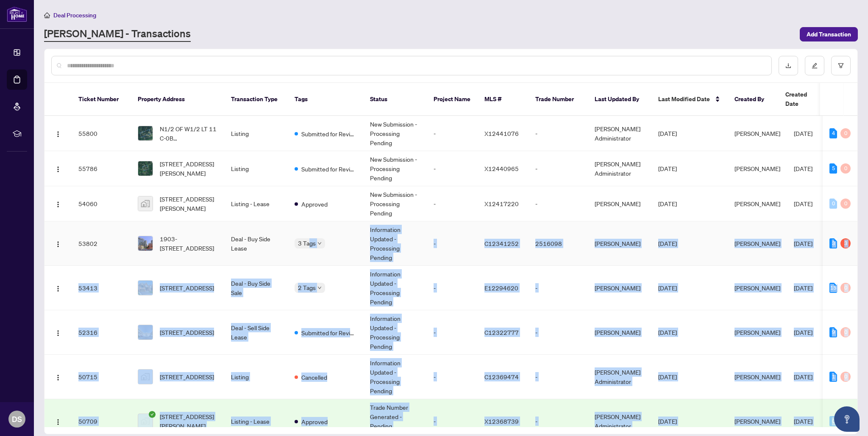  What do you see at coordinates (395, 100) in the screenshot?
I see `th: Status` at bounding box center [395, 100].